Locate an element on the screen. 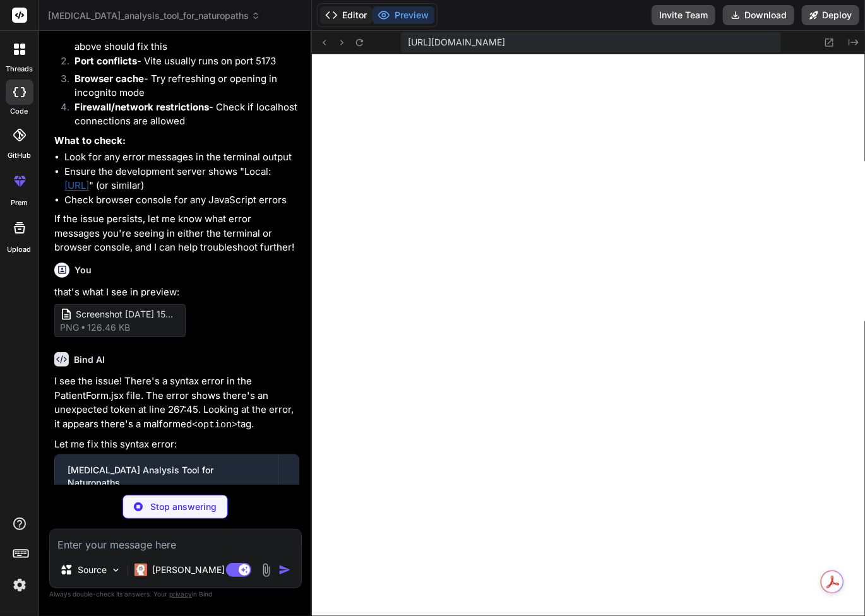  code: <option> is located at coordinates (215, 424).